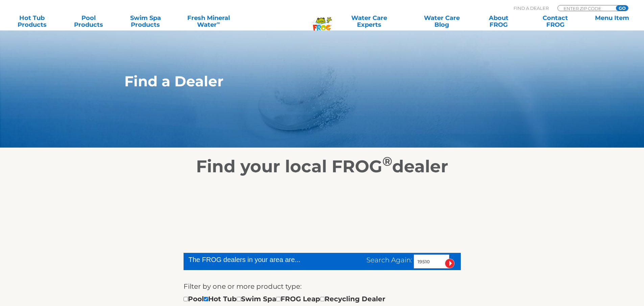 The width and height of the screenshot is (644, 306). What do you see at coordinates (209, 21) in the screenshot?
I see `a: Fresh MineralWater∞` at bounding box center [209, 21].